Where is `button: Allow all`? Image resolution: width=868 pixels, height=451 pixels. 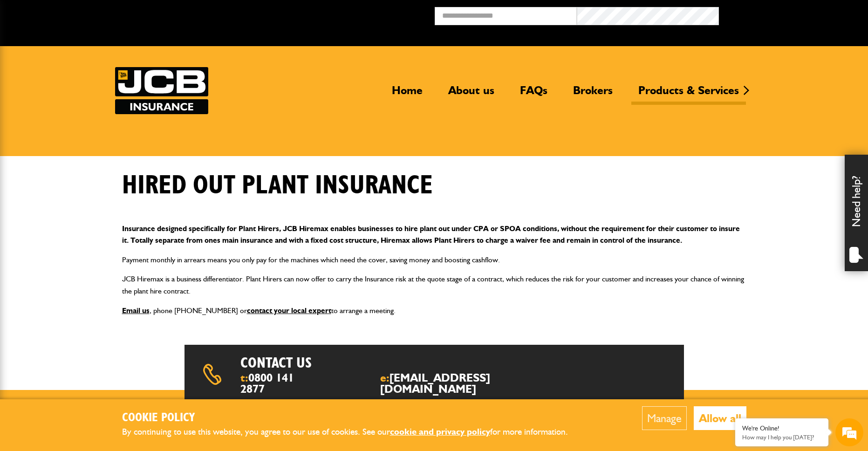 button: Allow all is located at coordinates (720, 418).